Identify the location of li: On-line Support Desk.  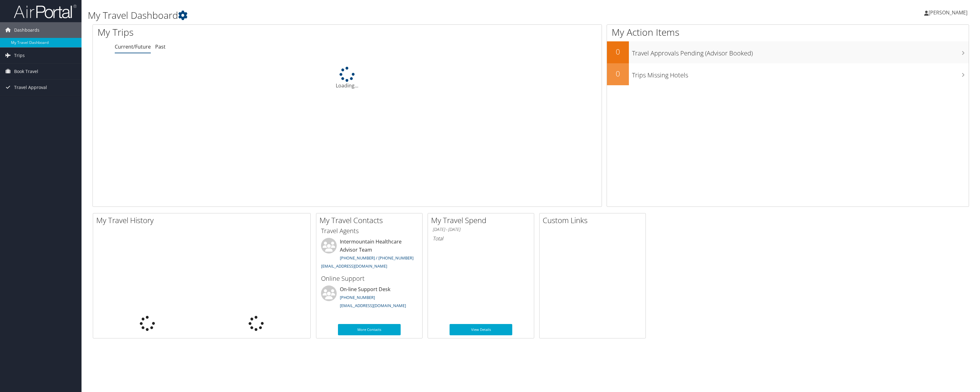
(369, 299).